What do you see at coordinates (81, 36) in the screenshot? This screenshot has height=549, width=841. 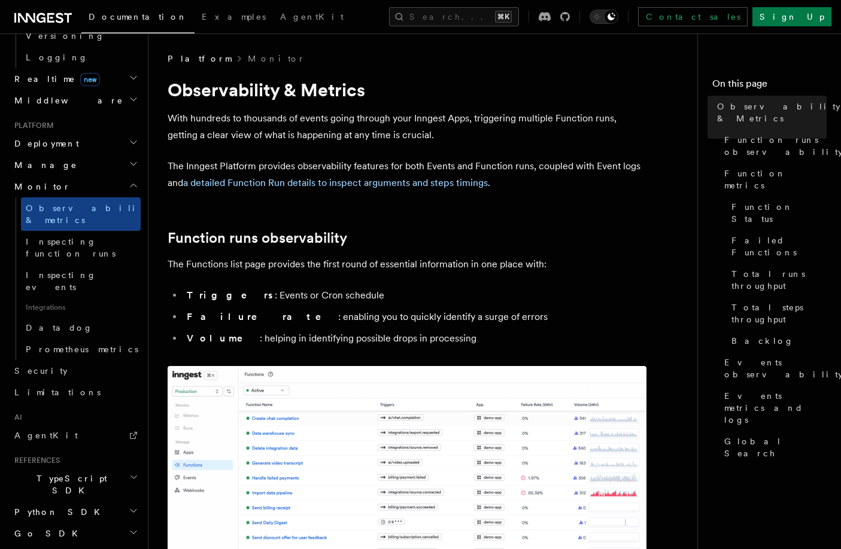 I see `a: Versioning` at bounding box center [81, 36].